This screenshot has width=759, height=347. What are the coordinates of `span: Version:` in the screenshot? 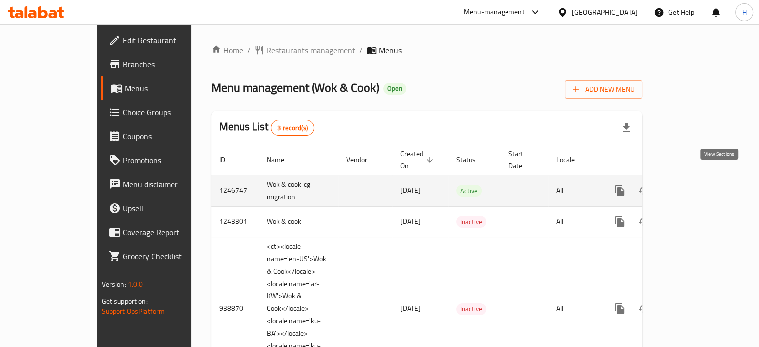 It's located at (114, 284).